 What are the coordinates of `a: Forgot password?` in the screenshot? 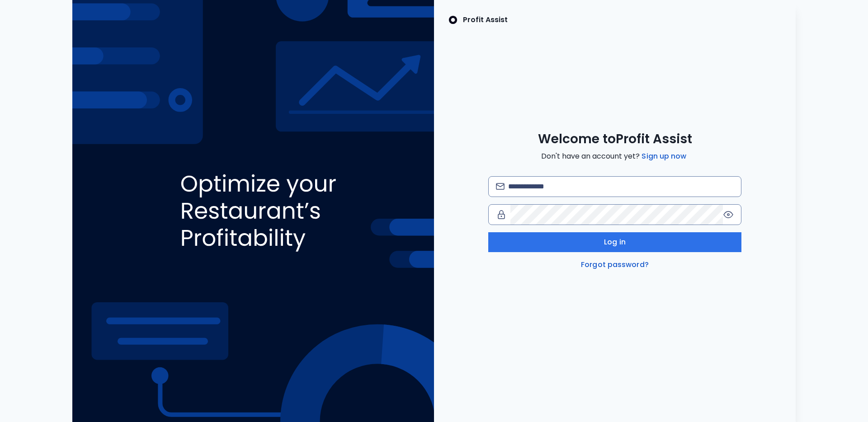 It's located at (615, 265).